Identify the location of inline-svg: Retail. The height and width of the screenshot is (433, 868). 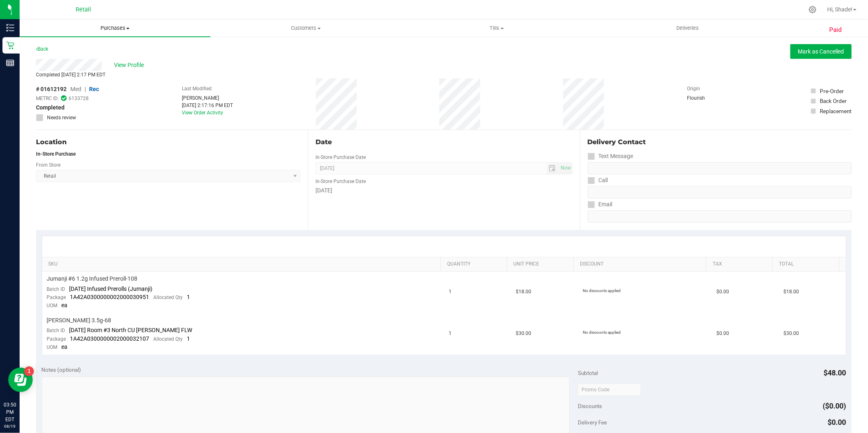
(11, 45).